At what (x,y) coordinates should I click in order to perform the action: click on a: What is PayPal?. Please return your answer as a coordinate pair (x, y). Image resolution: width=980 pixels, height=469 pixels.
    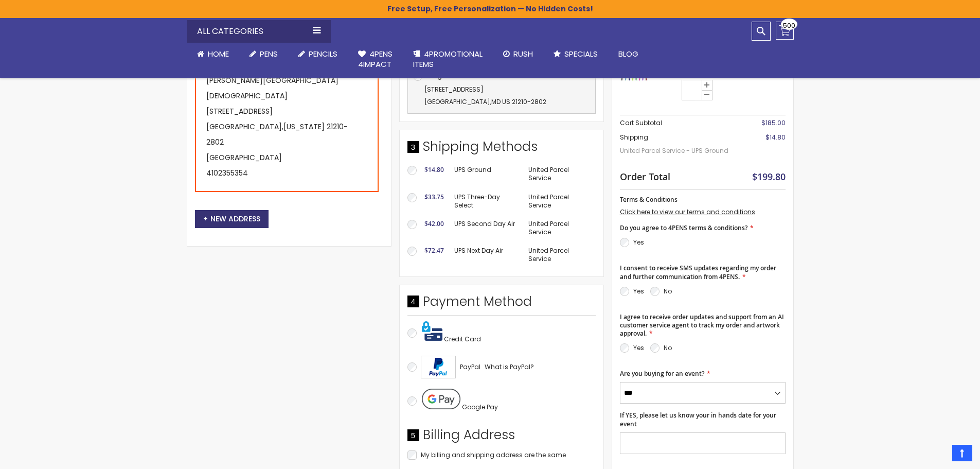
    Looking at the image, I should click on (509, 367).